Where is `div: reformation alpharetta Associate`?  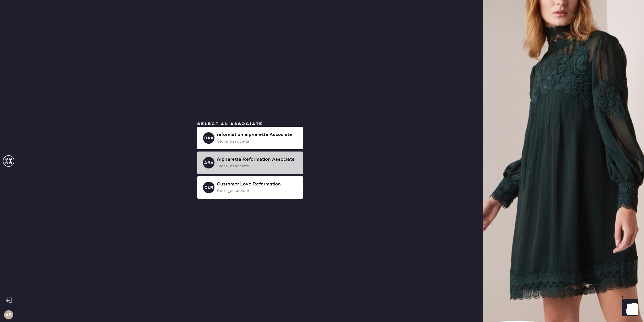
div: reformation alpharetta Associate is located at coordinates (258, 135).